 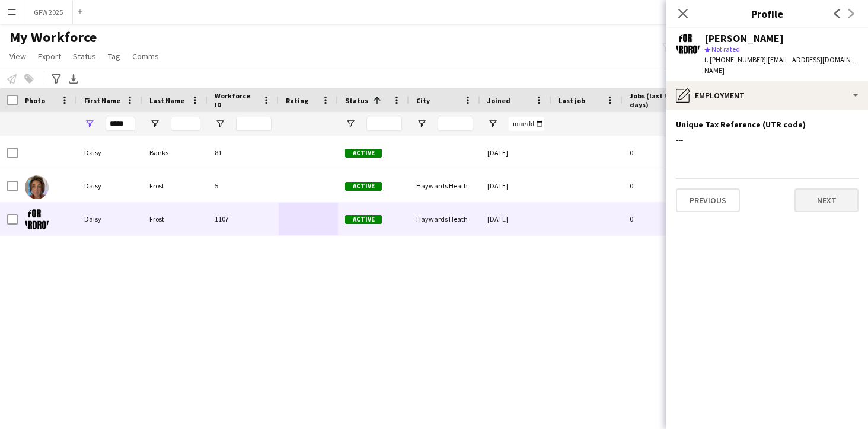 I want to click on div: 1107, so click(x=243, y=219).